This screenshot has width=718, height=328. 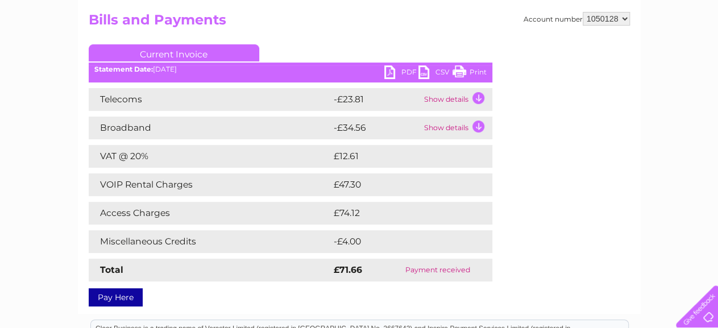 What do you see at coordinates (627, 52) in the screenshot?
I see `a: Blog` at bounding box center [627, 52].